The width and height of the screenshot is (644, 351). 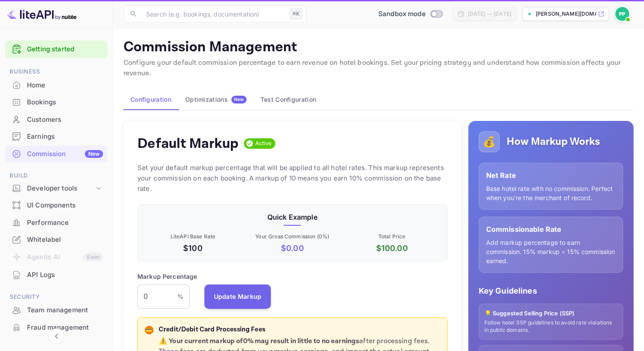 What do you see at coordinates (238, 296) in the screenshot?
I see `button: Update Markup` at bounding box center [238, 296].